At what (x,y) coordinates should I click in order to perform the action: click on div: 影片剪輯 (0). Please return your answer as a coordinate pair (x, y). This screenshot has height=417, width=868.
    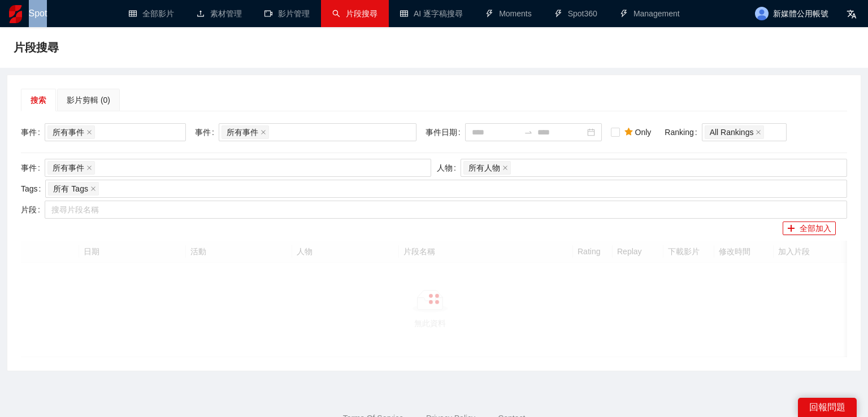
    Looking at the image, I should click on (88, 100).